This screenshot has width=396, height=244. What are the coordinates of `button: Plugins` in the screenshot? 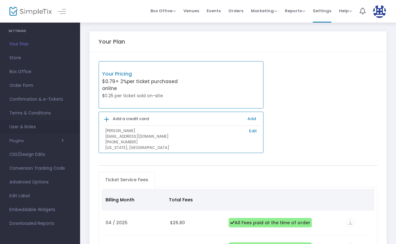 It's located at (36, 141).